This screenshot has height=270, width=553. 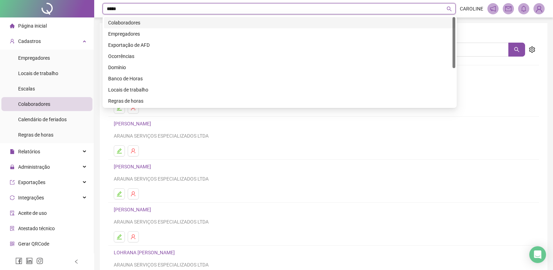 What do you see at coordinates (12, 152) in the screenshot?
I see `span: file` at bounding box center [12, 152].